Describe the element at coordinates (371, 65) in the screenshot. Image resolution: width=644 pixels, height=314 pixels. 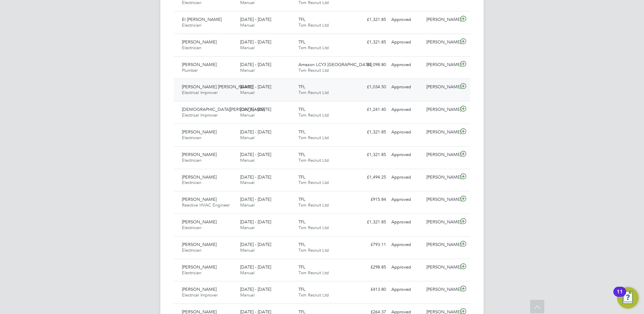
I see `div: £1,098.80` at that location.